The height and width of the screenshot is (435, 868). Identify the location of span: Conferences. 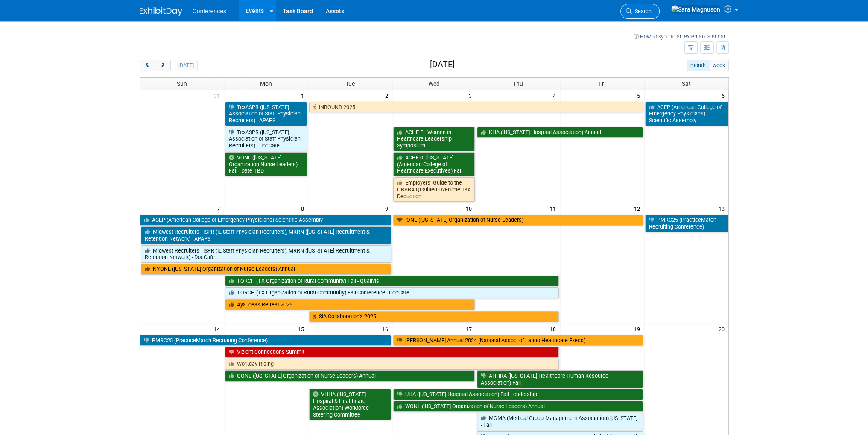
(209, 11).